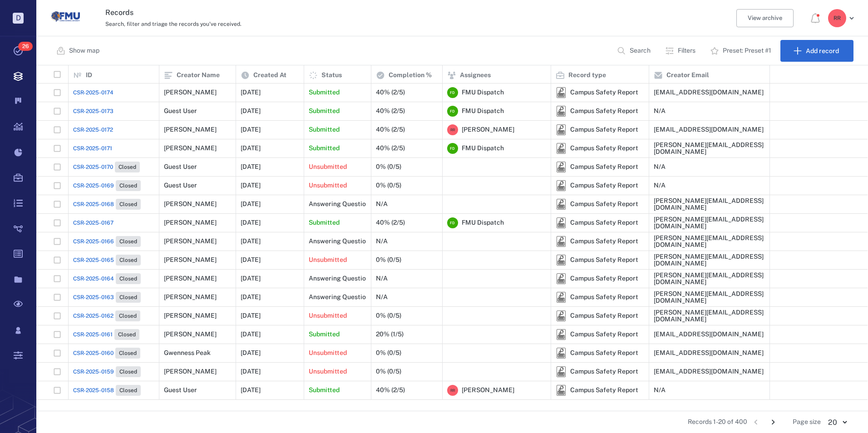  What do you see at coordinates (106, 335) in the screenshot?
I see `a: CSR-2025-0161Closed` at bounding box center [106, 335].